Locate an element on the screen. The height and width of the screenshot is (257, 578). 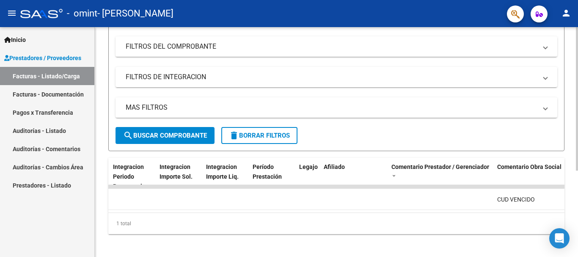
button: Buscar Comprobante is located at coordinates (165, 135).